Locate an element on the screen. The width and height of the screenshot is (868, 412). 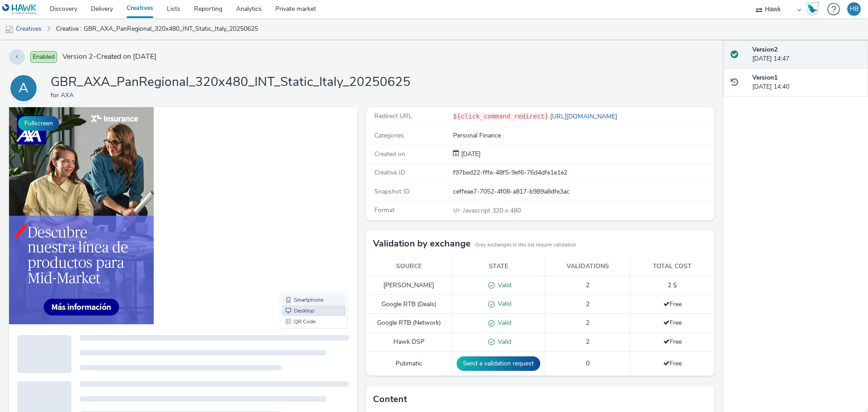
span: Enabled is located at coordinates (43, 57).